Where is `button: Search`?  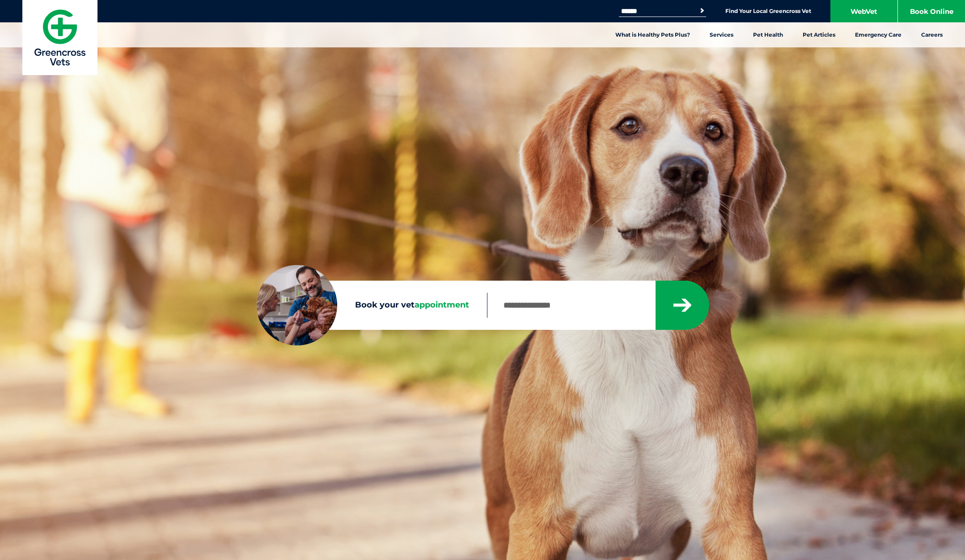
button: Search is located at coordinates (702, 11).